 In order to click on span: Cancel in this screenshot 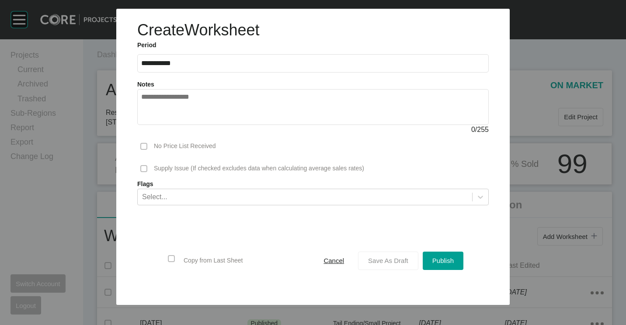, I will do `click(334, 261)`.